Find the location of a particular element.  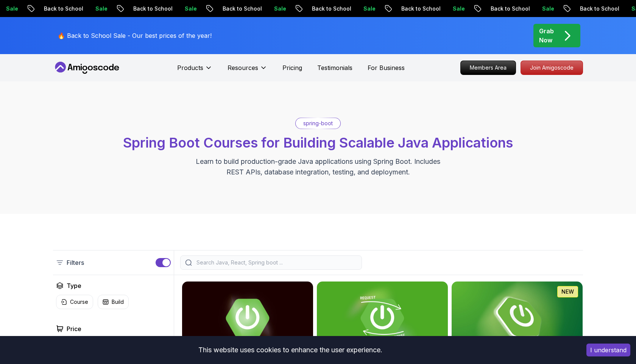

p: Course is located at coordinates (79, 302).